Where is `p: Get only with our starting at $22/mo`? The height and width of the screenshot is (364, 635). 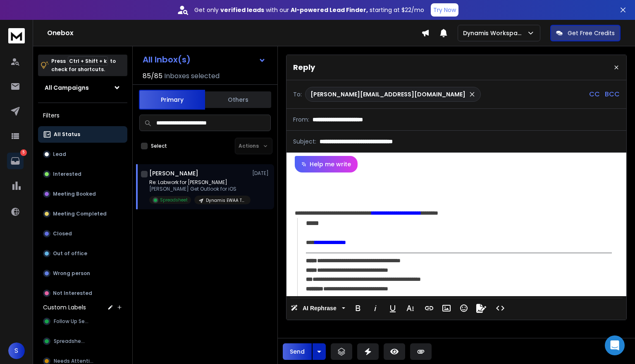
p: Get only with our starting at $22/mo is located at coordinates (309, 10).